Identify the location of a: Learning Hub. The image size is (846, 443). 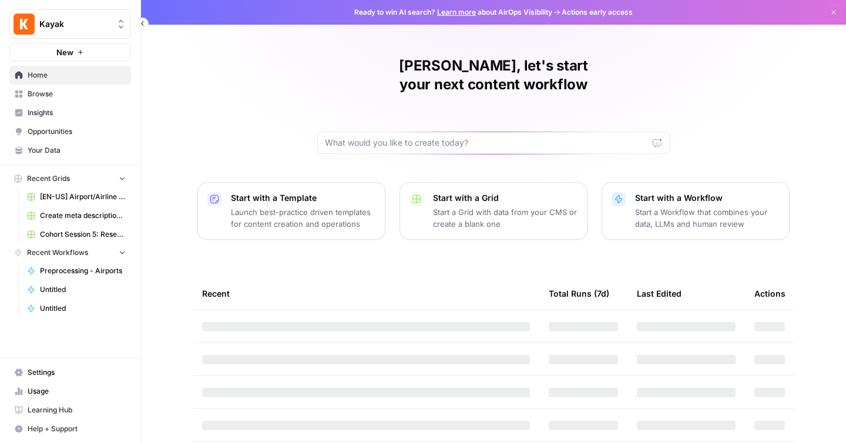
(70, 410).